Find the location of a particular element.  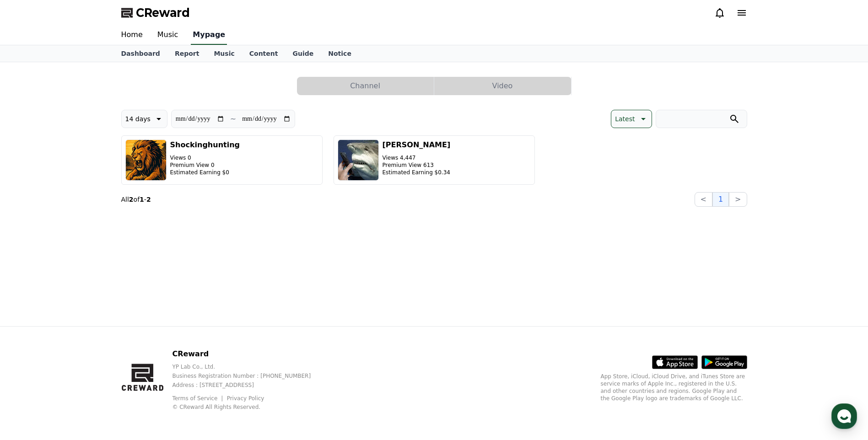

span: Settings is located at coordinates (146, 308).